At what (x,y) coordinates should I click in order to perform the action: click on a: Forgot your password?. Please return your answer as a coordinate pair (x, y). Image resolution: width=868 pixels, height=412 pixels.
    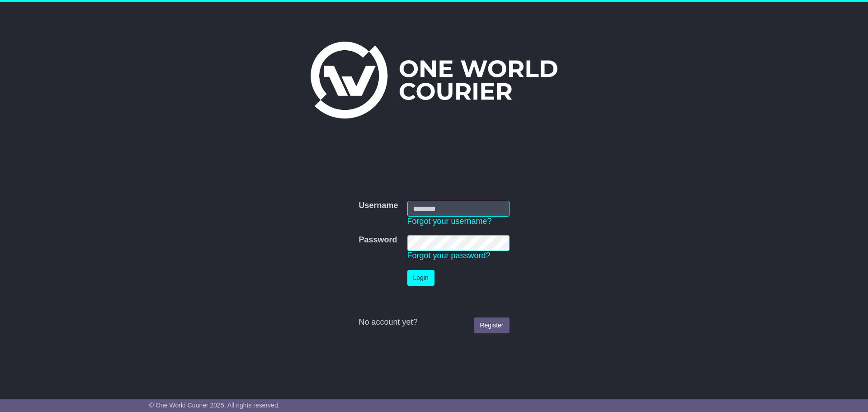
    Looking at the image, I should click on (449, 255).